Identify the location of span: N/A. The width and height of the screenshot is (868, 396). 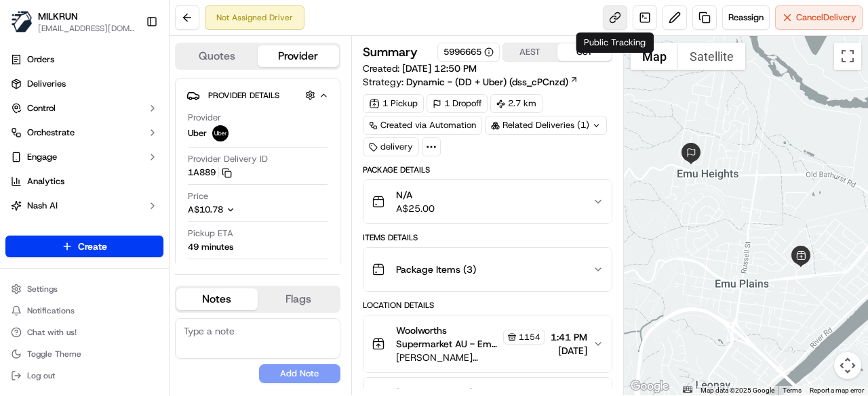
(415, 195).